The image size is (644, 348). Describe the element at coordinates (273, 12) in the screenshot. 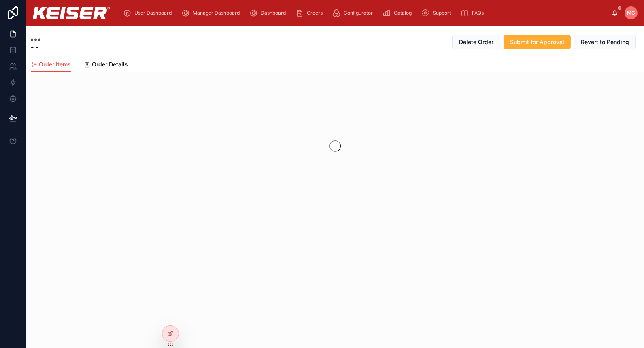

I see `span: Dashboard` at that location.